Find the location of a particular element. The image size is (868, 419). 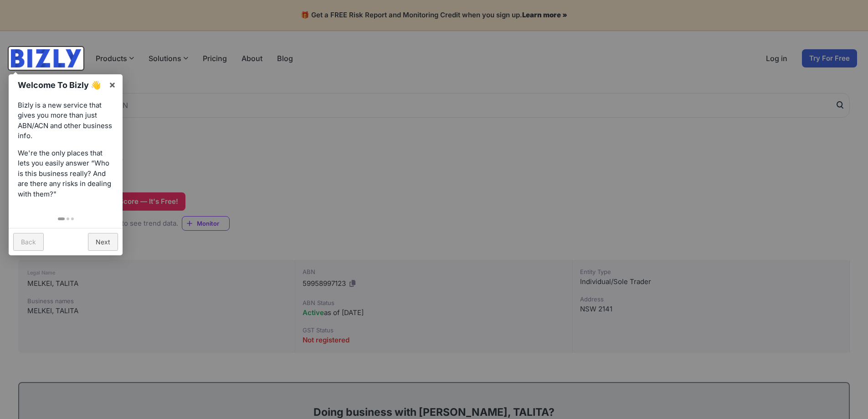

a: Next is located at coordinates (103, 242).